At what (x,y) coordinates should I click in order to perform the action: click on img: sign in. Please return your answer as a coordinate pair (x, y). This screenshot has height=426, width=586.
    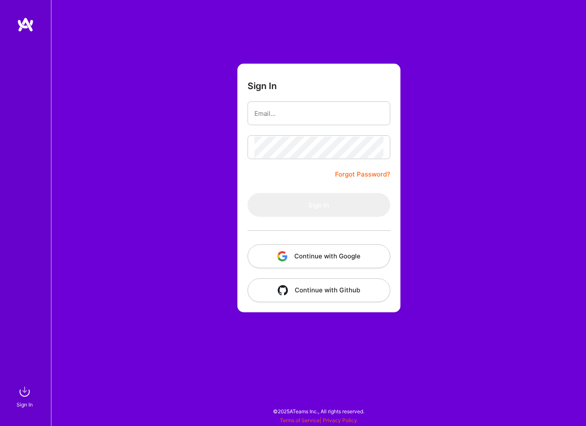
    Looking at the image, I should click on (25, 392).